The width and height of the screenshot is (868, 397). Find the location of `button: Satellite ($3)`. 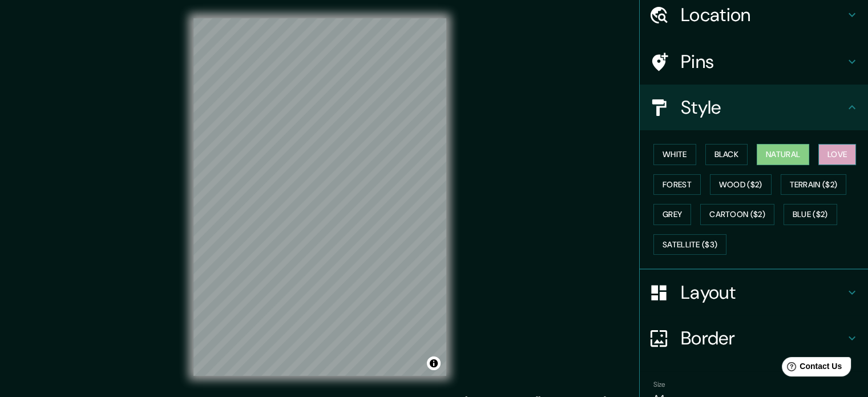

button: Satellite ($3) is located at coordinates (689, 244).